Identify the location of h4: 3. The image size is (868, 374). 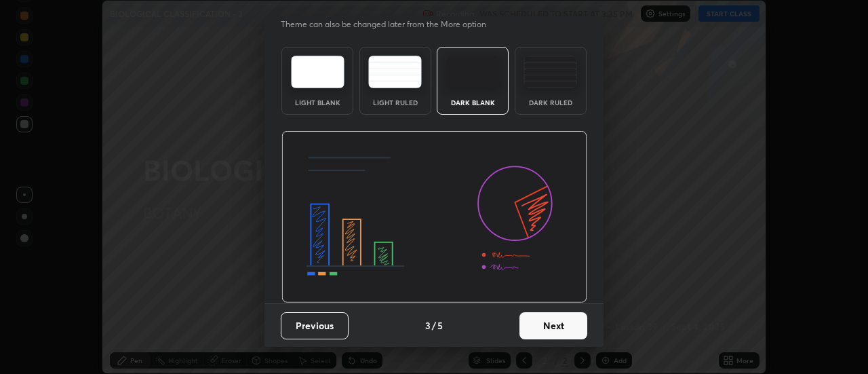
(428, 325).